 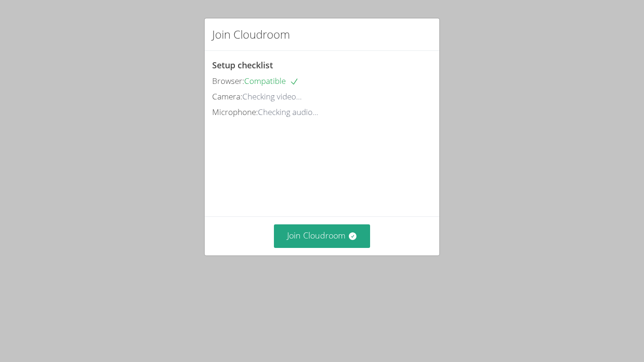 What do you see at coordinates (272, 96) in the screenshot?
I see `span: Checking video...` at bounding box center [272, 96].